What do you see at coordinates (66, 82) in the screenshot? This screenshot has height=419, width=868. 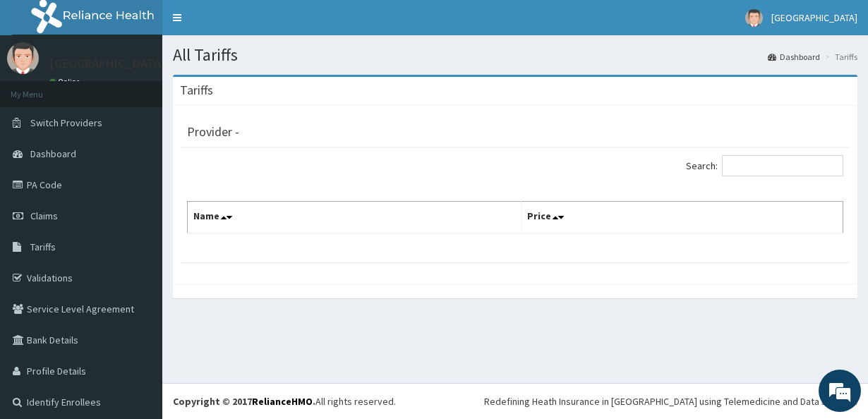 I see `a: Online` at bounding box center [66, 82].